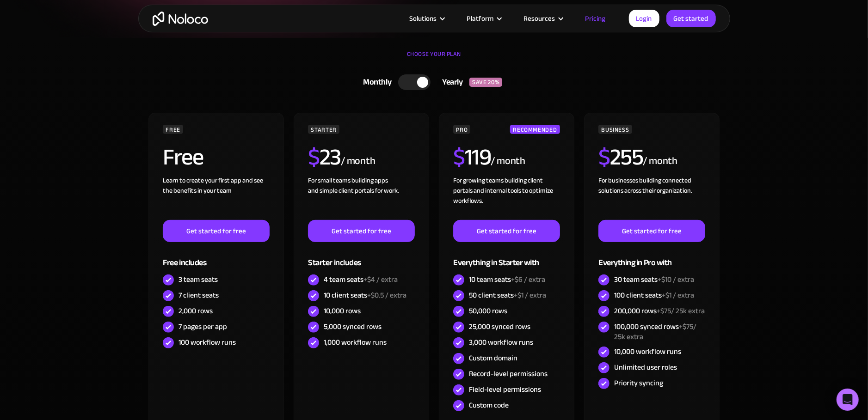  Describe the element at coordinates (676, 280) in the screenshot. I see `span: +$10 / extra` at that location.